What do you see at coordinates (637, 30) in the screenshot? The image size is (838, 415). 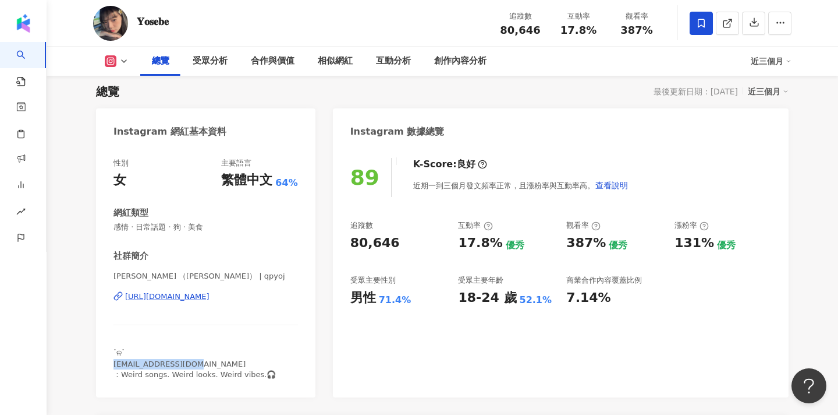 I see `span: 387%` at bounding box center [637, 30].